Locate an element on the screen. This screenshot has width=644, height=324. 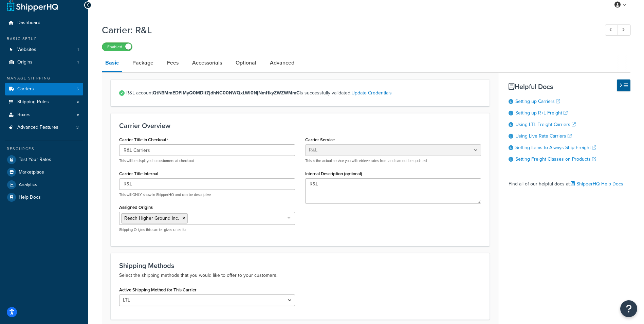
a: Boxes is located at coordinates (44, 115).